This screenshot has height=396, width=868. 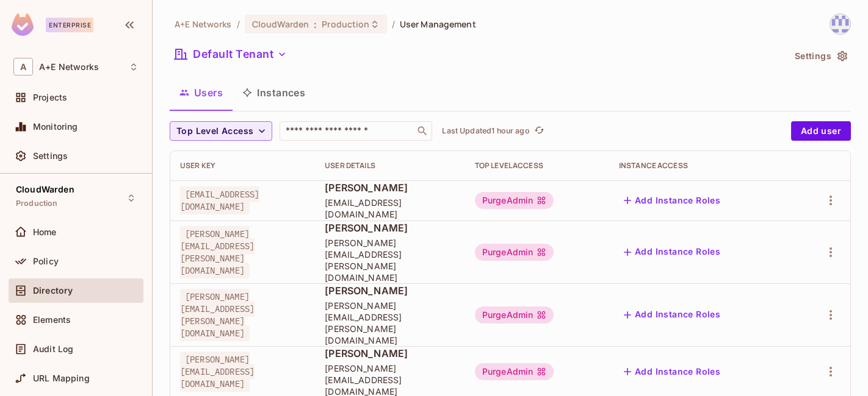 I want to click on img: Muhammad Kassali, so click(x=840, y=23).